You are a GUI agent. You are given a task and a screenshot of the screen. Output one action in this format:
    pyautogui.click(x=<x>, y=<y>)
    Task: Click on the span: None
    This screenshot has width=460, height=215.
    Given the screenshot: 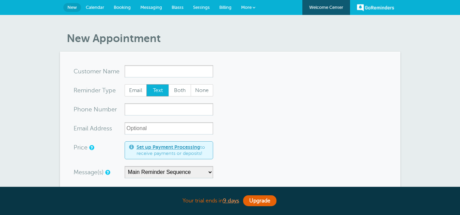 What is the action you would take?
    pyautogui.click(x=202, y=91)
    